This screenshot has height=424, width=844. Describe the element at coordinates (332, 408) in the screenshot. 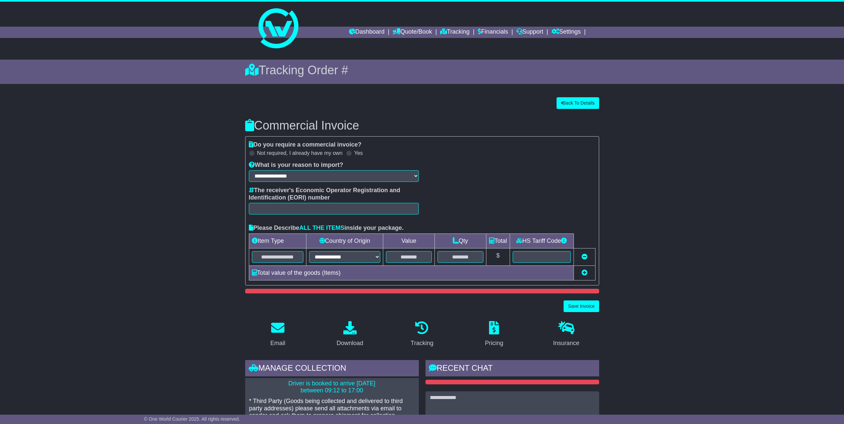

I see `p: * Third Party (Goods being collected and delivered to third party addresses) please send all atta...` at that location.